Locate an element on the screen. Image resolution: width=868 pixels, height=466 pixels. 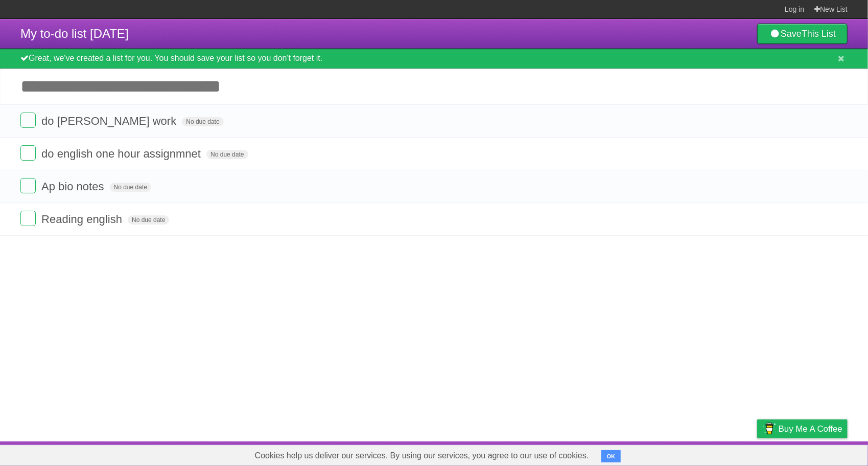
span: do english one hour assignmnet is located at coordinates (122, 153).